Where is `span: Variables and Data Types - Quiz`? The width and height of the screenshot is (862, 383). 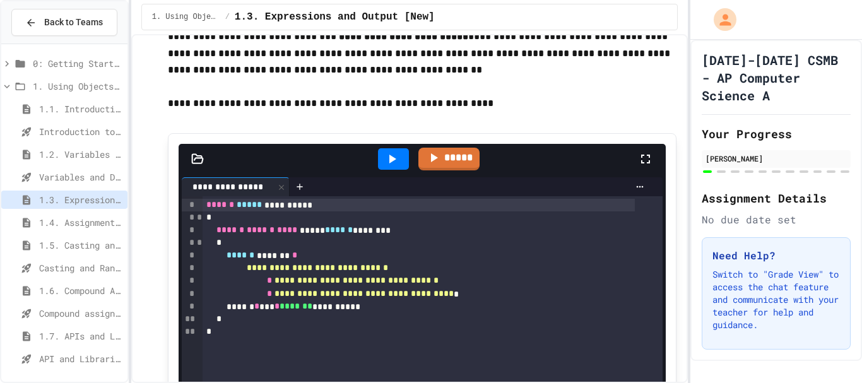
span: Variables and Data Types - Quiz is located at coordinates (81, 177).